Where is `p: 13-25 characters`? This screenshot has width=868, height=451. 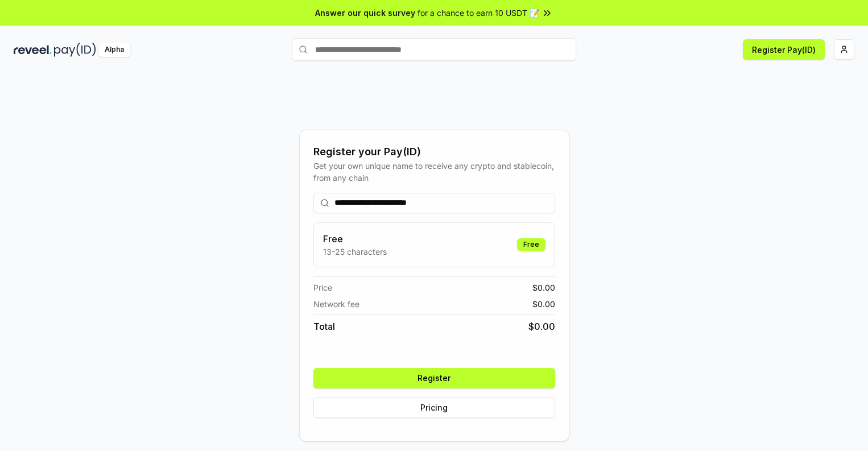 p: 13-25 characters is located at coordinates (355, 252).